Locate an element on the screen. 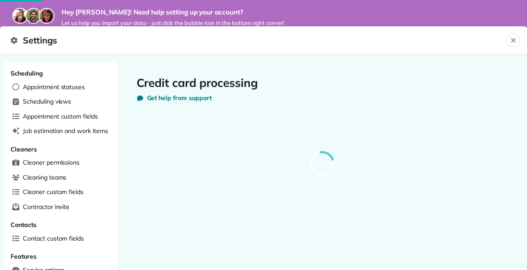 This screenshot has height=270, width=527. a: Contractor invite is located at coordinates (60, 207).